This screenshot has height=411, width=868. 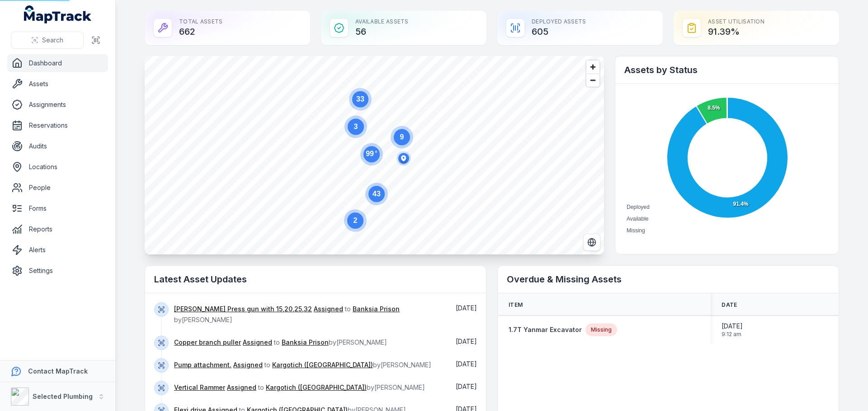 I want to click on span: 9:12 am, so click(x=732, y=335).